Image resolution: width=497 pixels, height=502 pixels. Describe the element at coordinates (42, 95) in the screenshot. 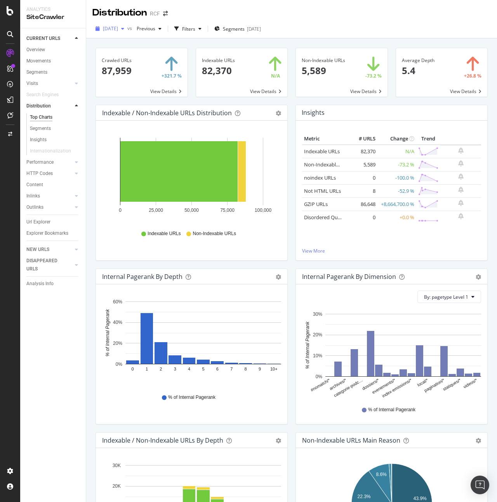

I see `div: Search Engines` at that location.